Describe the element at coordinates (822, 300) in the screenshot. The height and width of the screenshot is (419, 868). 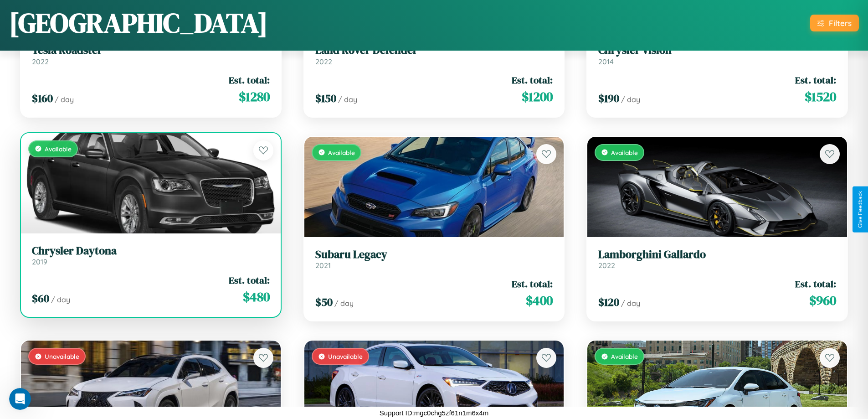
I see `span: $ 960` at that location.